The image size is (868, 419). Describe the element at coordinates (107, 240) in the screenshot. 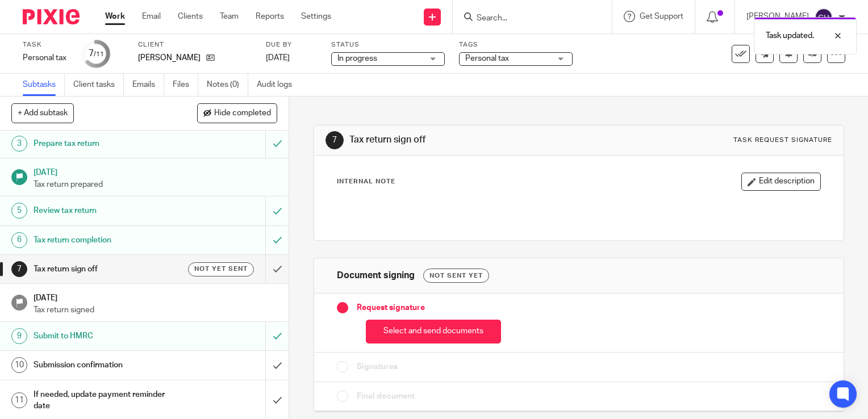

I see `h1: Tax return completion` at that location.